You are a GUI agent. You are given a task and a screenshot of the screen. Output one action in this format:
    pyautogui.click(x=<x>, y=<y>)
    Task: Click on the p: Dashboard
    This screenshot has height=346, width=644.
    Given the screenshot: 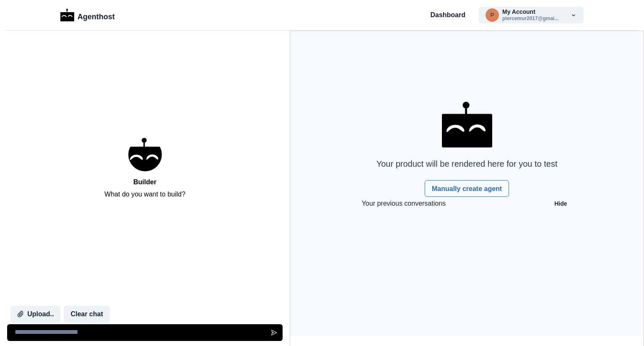 What is the action you would take?
    pyautogui.click(x=448, y=15)
    